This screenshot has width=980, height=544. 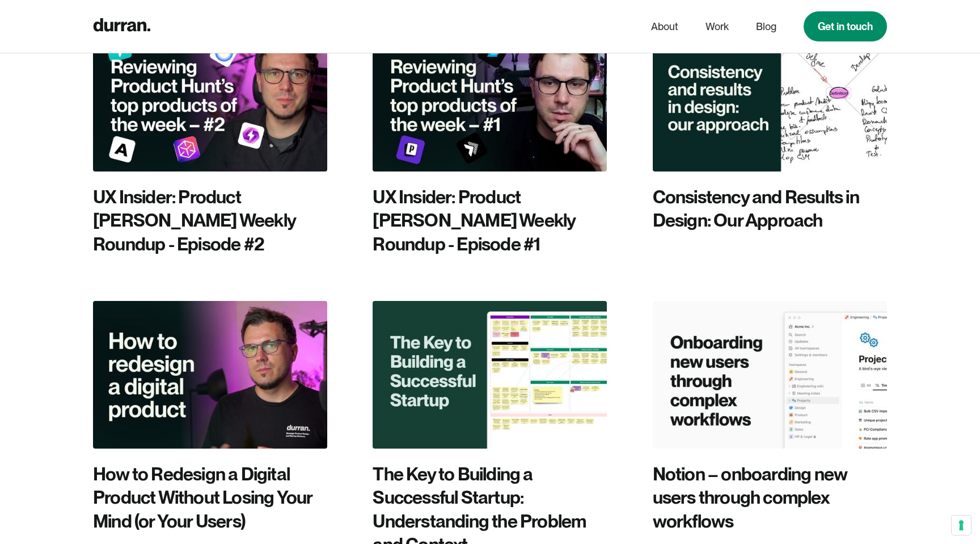 I want to click on button: Your consent preferences for tracking technologies, so click(x=962, y=525).